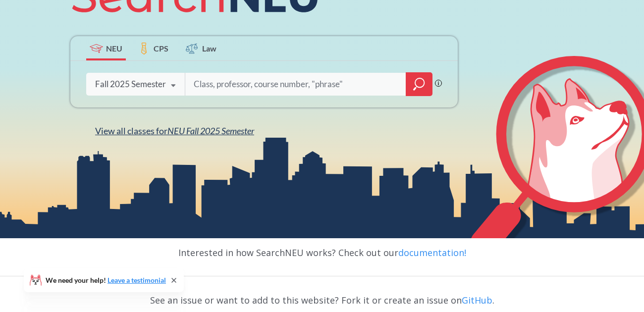 Image resolution: width=644 pixels, height=312 pixels. Describe the element at coordinates (209, 48) in the screenshot. I see `span: Law` at that location.